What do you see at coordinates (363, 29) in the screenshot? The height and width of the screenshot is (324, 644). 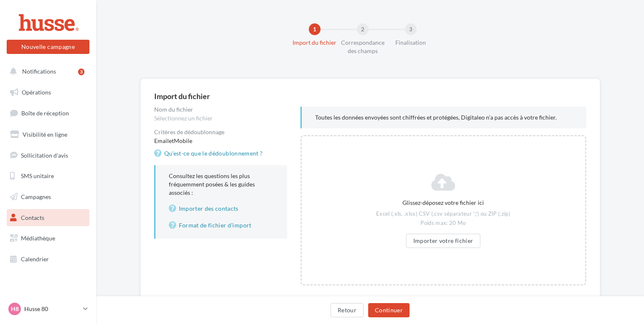 I see `div: 2` at bounding box center [363, 29].